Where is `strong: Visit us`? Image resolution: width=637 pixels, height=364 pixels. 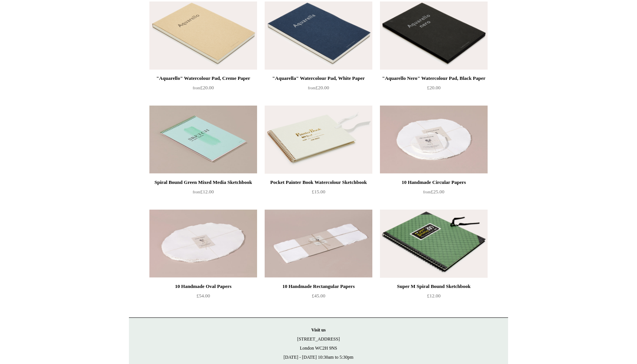
strong: Visit us is located at coordinates (318, 330).